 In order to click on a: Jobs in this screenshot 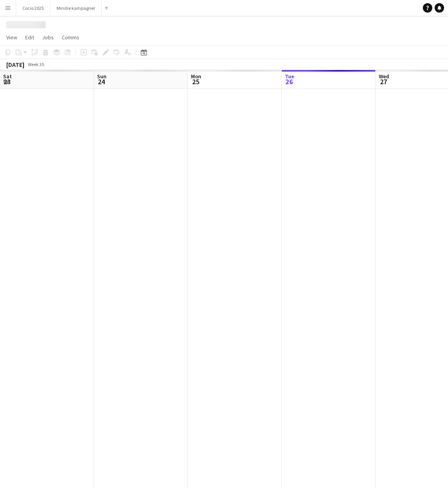, I will do `click(48, 38)`.